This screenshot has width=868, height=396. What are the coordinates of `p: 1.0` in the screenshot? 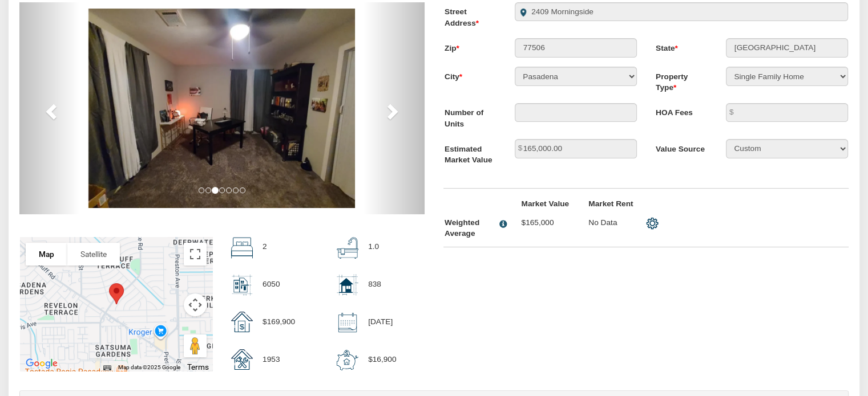 It's located at (373, 247).